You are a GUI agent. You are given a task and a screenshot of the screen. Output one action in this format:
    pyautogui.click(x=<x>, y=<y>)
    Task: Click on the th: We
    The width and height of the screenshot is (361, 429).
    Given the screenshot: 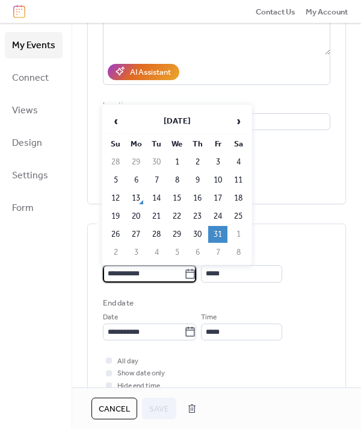 What is the action you would take?
    pyautogui.click(x=177, y=144)
    